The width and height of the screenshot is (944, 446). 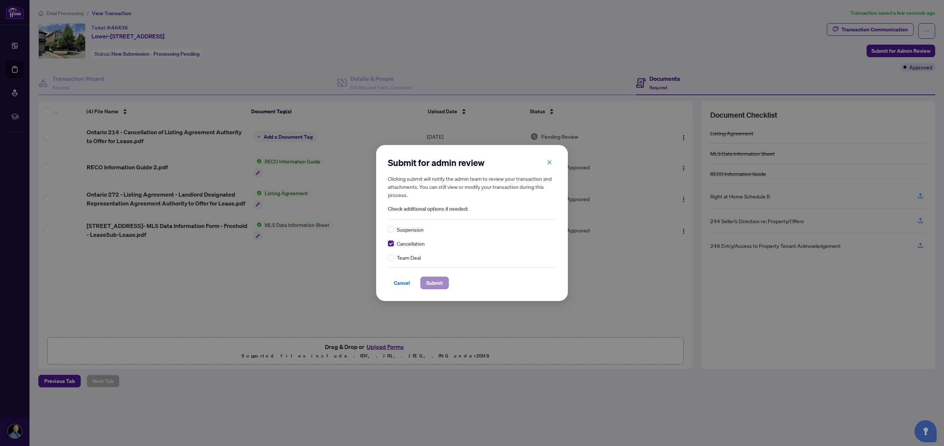 What do you see at coordinates (434, 283) in the screenshot?
I see `button: Submit` at bounding box center [434, 283].